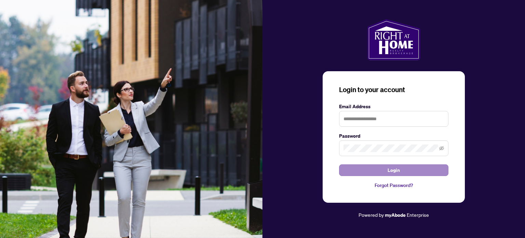  I want to click on span: Powered by, so click(371, 214).